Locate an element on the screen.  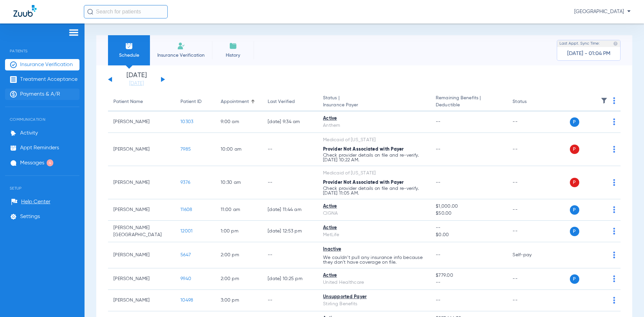
span: 11608 is located at coordinates (186, 210).